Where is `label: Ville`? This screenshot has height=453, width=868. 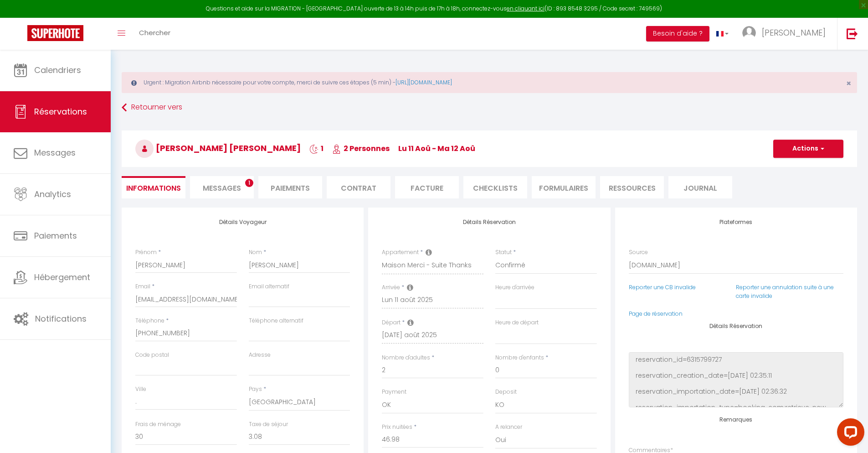
label: Ville is located at coordinates (141, 389).